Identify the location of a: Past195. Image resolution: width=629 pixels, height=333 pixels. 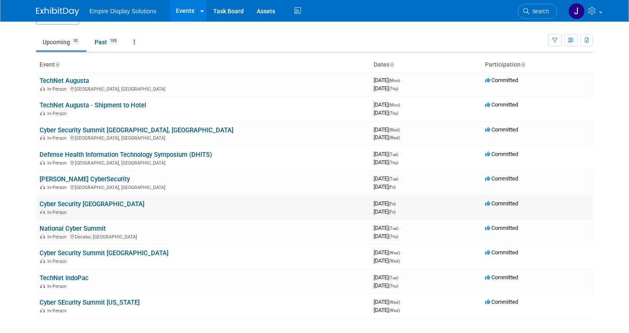
(107, 42).